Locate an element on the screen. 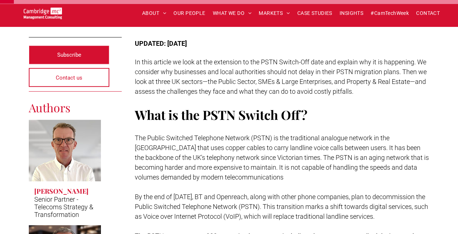 The height and width of the screenshot is (234, 458). a: MARKETS is located at coordinates (274, 13).